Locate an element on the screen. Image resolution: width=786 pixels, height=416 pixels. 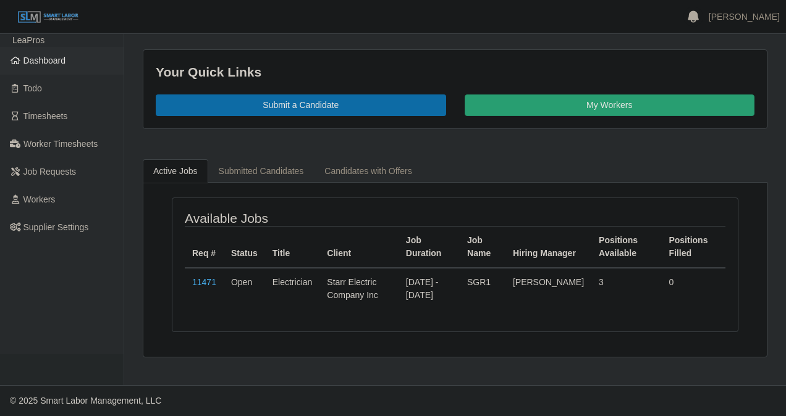
th: Title is located at coordinates (292, 247).